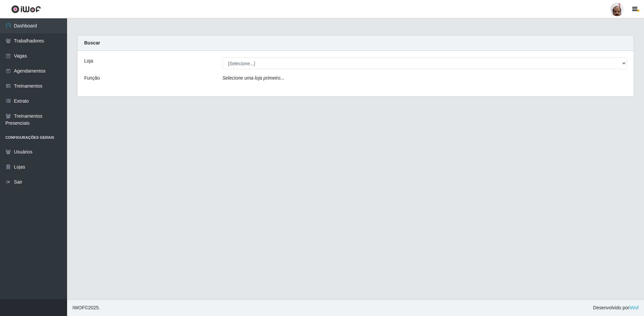  What do you see at coordinates (634, 308) in the screenshot?
I see `a: iWof` at bounding box center [634, 308].